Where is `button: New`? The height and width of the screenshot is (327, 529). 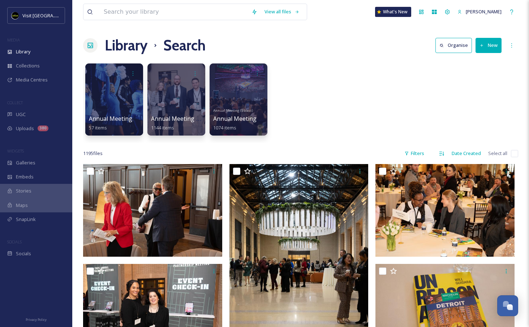 button: New is located at coordinates (488, 45).